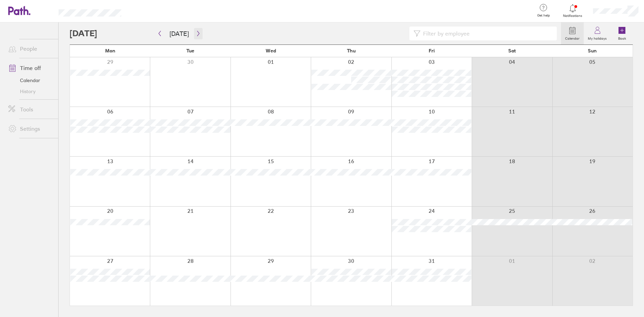 Image resolution: width=644 pixels, height=317 pixels. Describe the element at coordinates (271, 51) in the screenshot. I see `span: Wed` at that location.